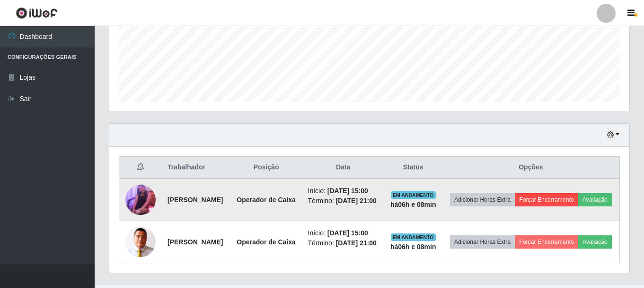 The image size is (644, 288). Describe the element at coordinates (343, 167) in the screenshot. I see `th: Data` at that location.